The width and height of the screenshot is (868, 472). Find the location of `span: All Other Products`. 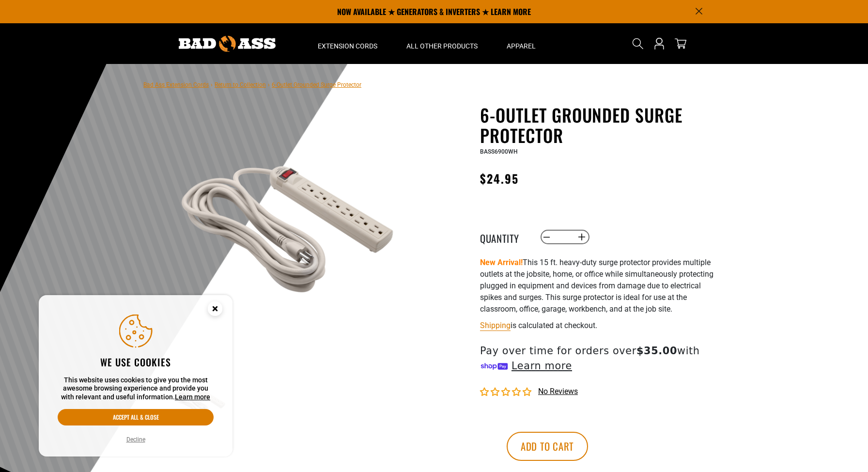

span: All Other Products is located at coordinates (442, 46).